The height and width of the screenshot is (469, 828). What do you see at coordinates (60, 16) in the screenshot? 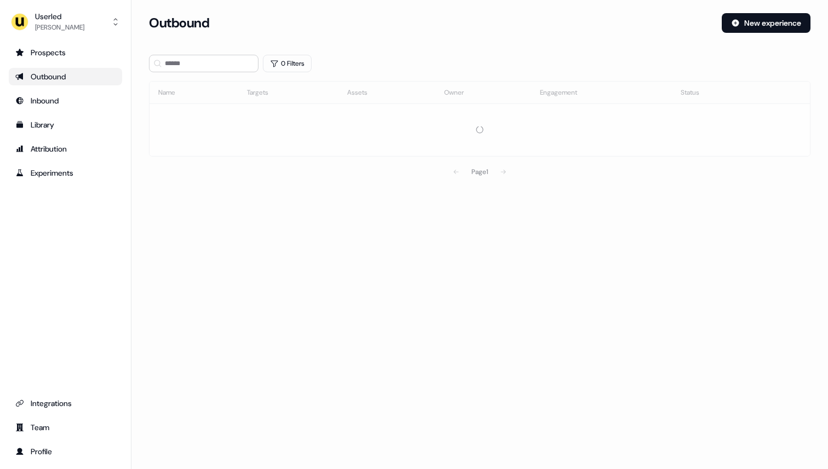
I see `div: Userled` at bounding box center [60, 16].